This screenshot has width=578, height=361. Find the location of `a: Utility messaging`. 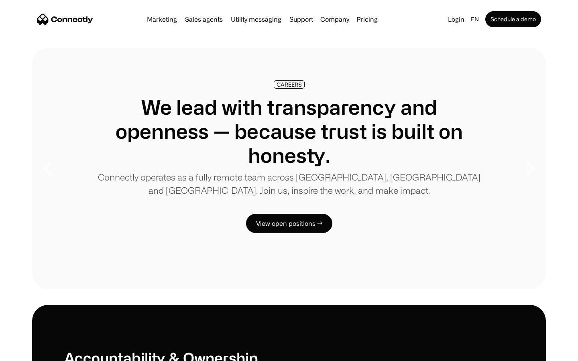

a: Utility messaging is located at coordinates (256, 19).